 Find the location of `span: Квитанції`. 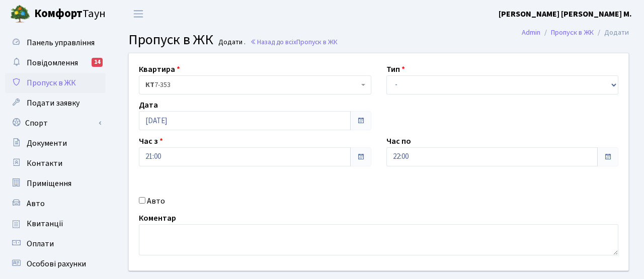

span: Квитанції is located at coordinates (44, 224).